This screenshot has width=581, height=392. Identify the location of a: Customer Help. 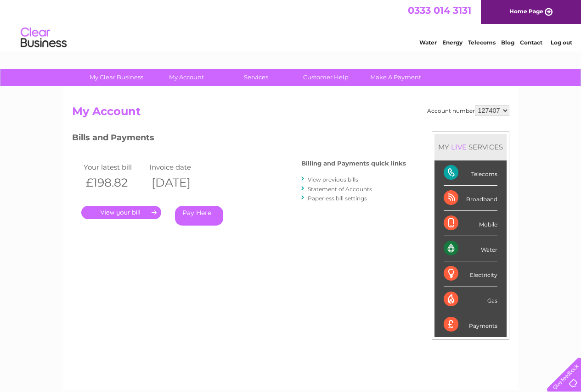
(325, 77).